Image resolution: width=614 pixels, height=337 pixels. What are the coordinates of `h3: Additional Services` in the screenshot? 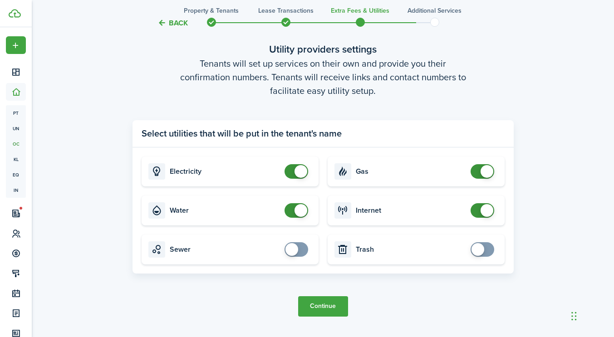 It's located at (434, 10).